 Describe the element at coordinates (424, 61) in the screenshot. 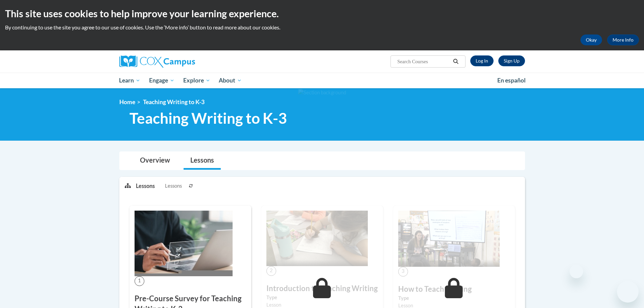

I see `input: Search Courses` at that location.